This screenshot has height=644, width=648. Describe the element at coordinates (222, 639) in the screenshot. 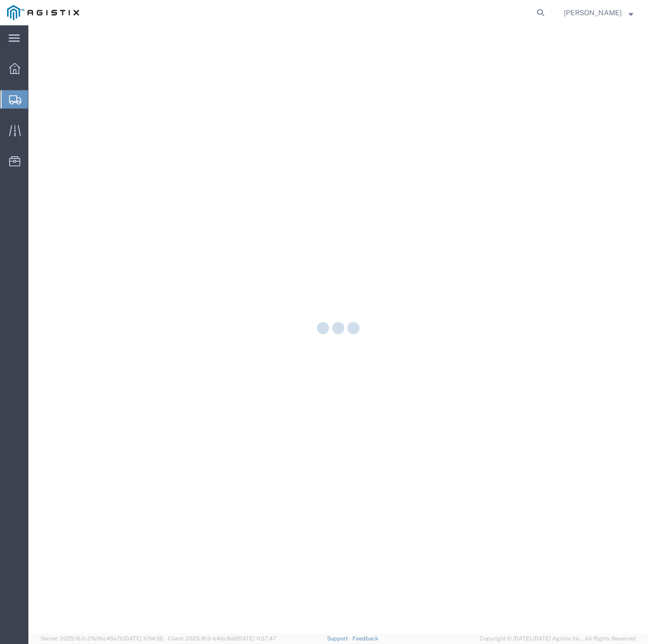

I see `span: Client: 2025.16.0-b4dc8a9` at that location.